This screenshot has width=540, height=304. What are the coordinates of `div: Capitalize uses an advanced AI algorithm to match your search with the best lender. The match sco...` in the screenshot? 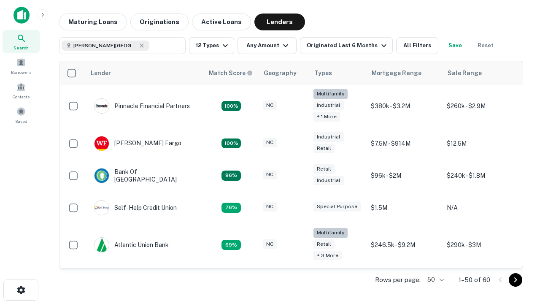 It's located at (231, 73).